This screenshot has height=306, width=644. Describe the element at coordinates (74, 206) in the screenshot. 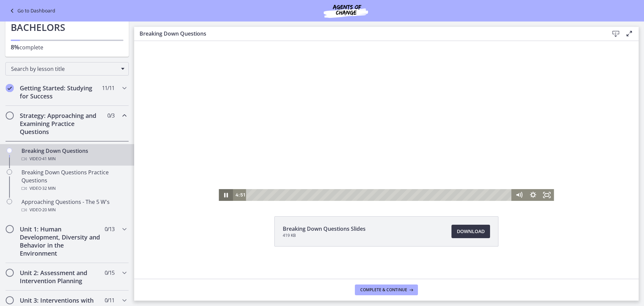

I see `div: Approaching Questions - The 5 W's` at that location.